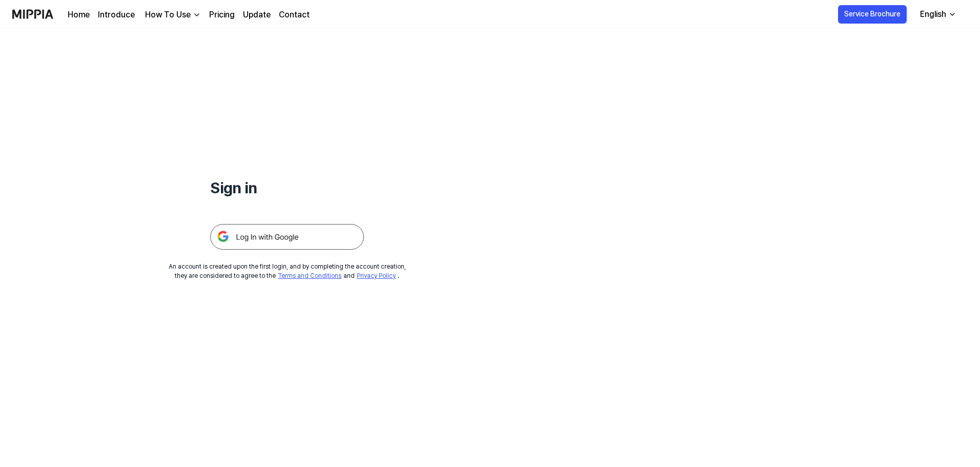  I want to click on div: An account is created upon the first login, and by completing the account creation, they are cons..., so click(287, 272).